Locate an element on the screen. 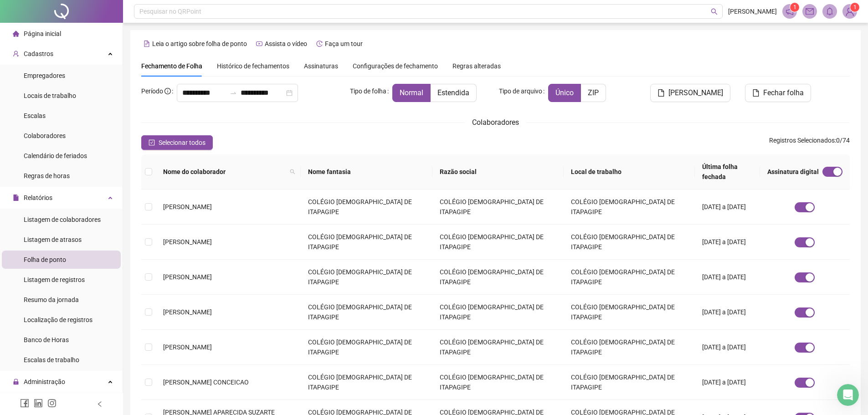 This screenshot has height=415, width=868. th: Nome fantasia is located at coordinates (367, 172).